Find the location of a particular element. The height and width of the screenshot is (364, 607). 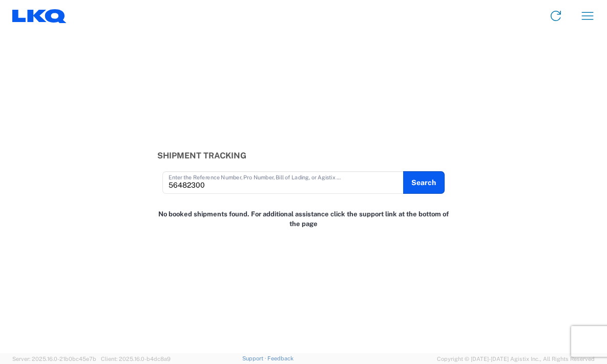

div: No booked shipments found. For additional assistance click the support link at the bottom of the ... is located at coordinates (304, 219).